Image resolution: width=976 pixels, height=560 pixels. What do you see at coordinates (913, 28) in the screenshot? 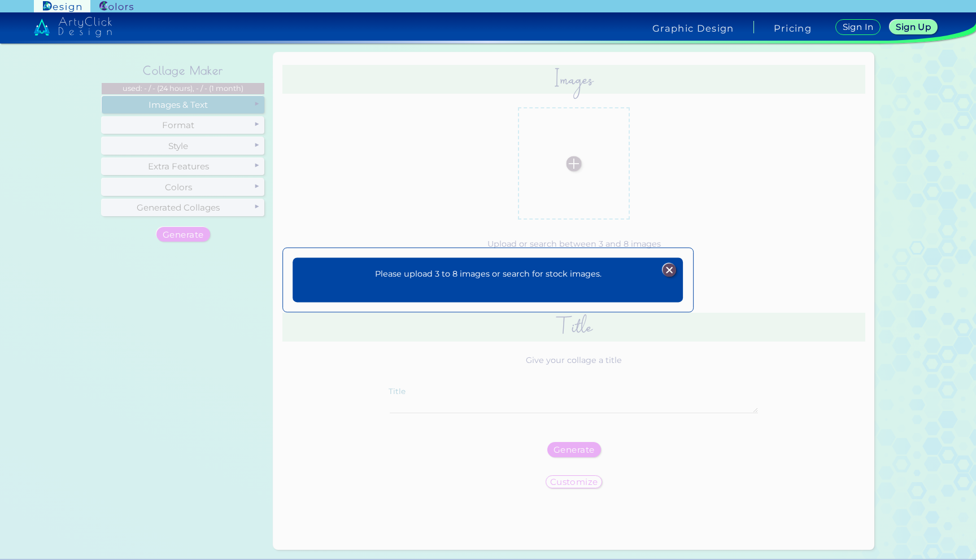
I see `a: Sign Up` at bounding box center [913, 28].